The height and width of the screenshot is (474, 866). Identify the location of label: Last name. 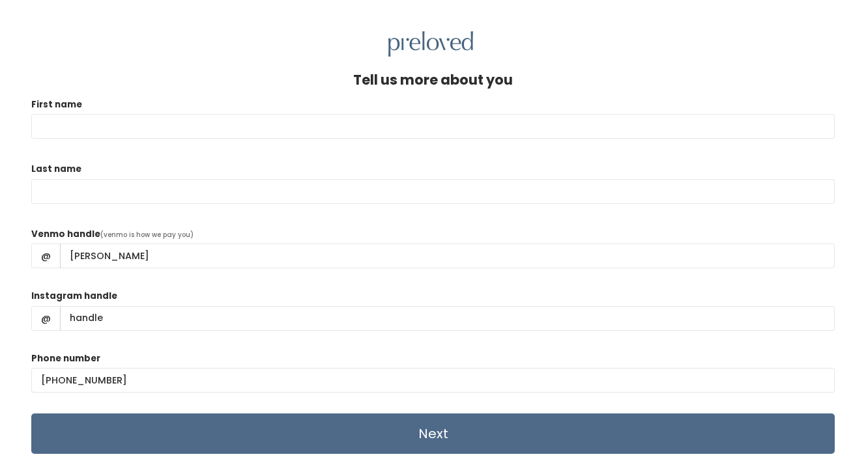
(56, 169).